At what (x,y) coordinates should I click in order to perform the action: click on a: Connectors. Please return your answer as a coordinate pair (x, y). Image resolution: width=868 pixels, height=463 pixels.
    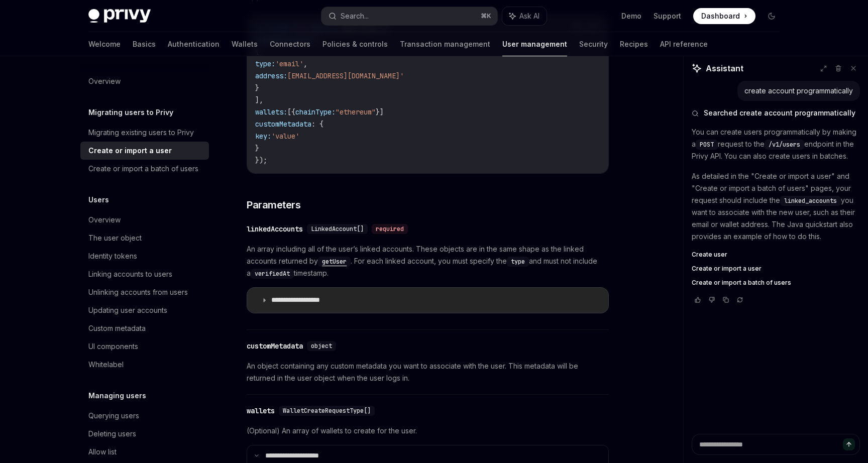
    Looking at the image, I should click on (289, 45).